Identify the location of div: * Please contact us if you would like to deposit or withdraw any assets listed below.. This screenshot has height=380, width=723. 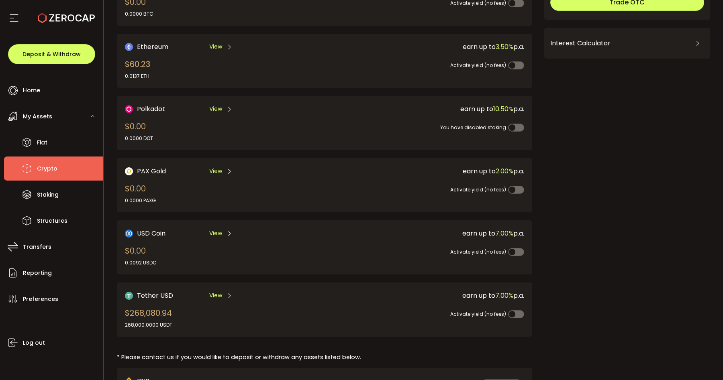
(325, 358).